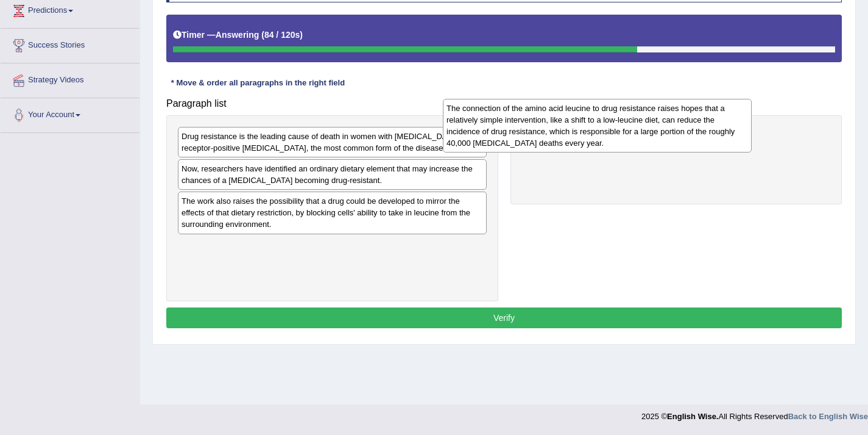 Image resolution: width=868 pixels, height=435 pixels. Describe the element at coordinates (258, 83) in the screenshot. I see `div: * Move & order all paragraphs in the right field` at that location.